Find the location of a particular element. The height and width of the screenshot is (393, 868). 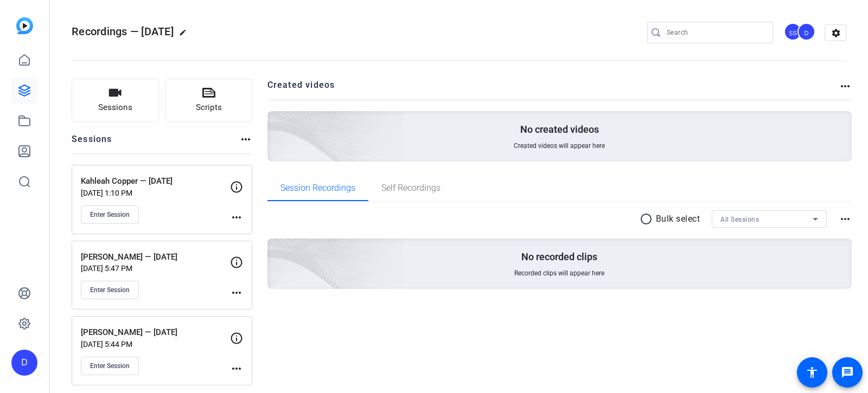

span: Session Recordings is located at coordinates (318, 188).